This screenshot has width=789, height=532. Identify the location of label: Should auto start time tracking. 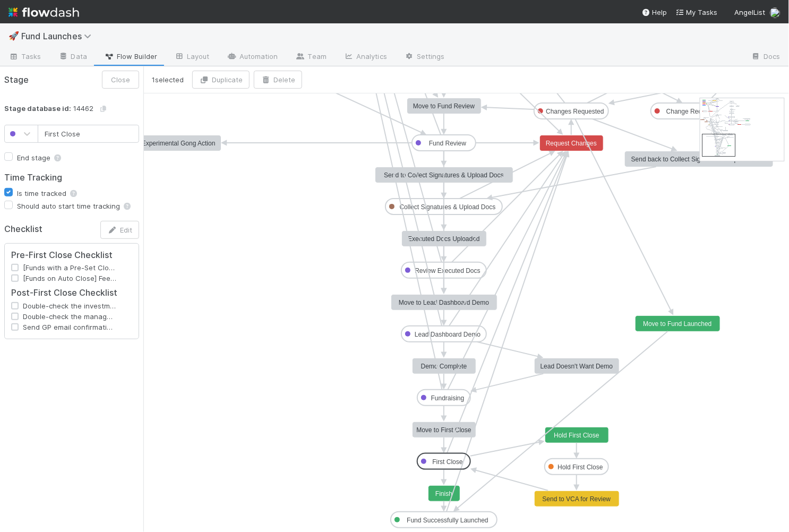
(75, 206).